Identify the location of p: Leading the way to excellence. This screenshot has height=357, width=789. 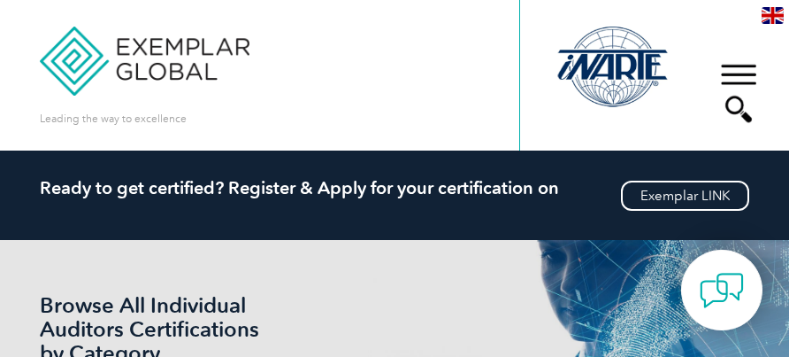
(113, 119).